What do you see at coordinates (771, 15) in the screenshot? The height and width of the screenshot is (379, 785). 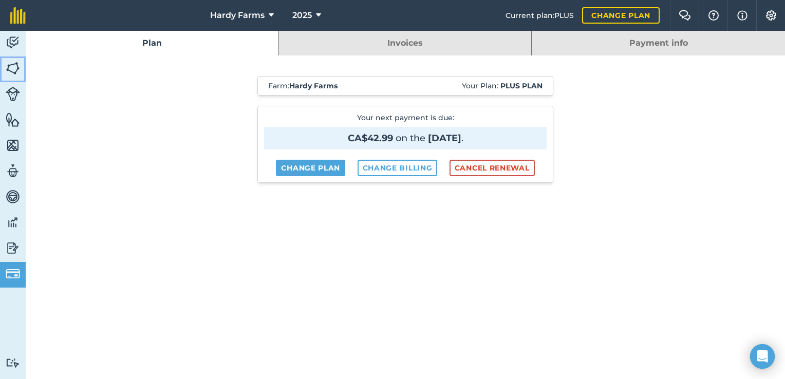 I see `img: A cog icon` at bounding box center [771, 15].